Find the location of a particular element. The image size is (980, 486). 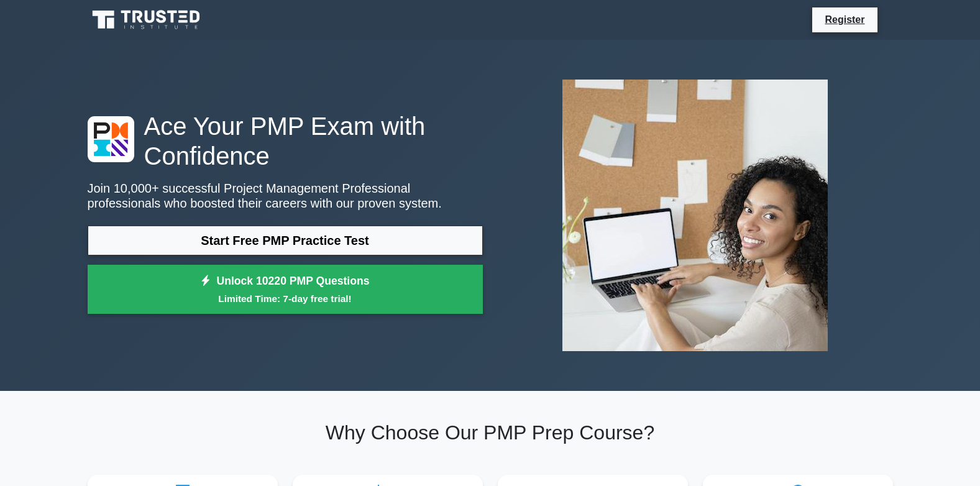

a: Register is located at coordinates (845, 19).